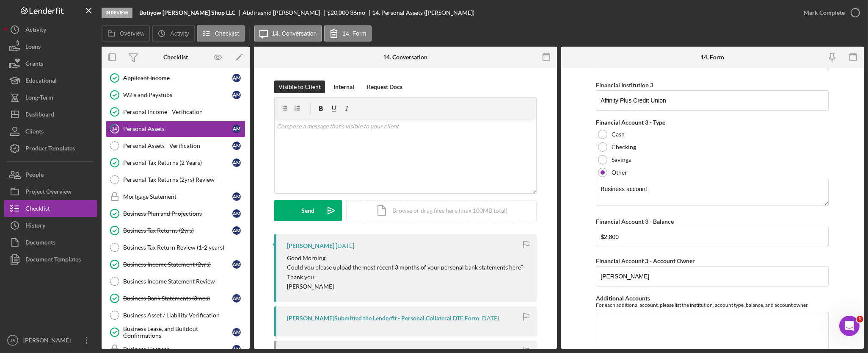  I want to click on button: History, so click(51, 225).